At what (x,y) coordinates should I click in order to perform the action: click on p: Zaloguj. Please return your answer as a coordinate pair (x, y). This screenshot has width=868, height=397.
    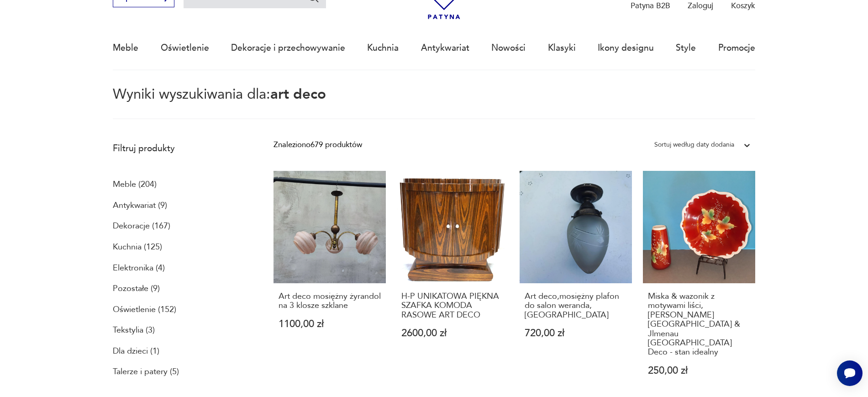
    Looking at the image, I should click on (700, 5).